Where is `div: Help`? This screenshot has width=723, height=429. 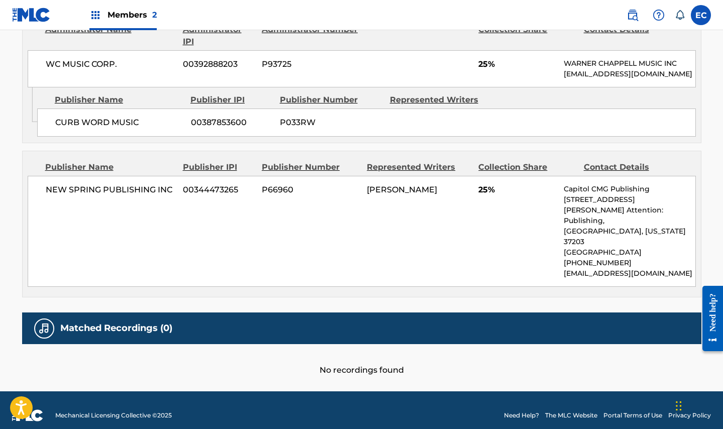 div: Help is located at coordinates (659, 15).